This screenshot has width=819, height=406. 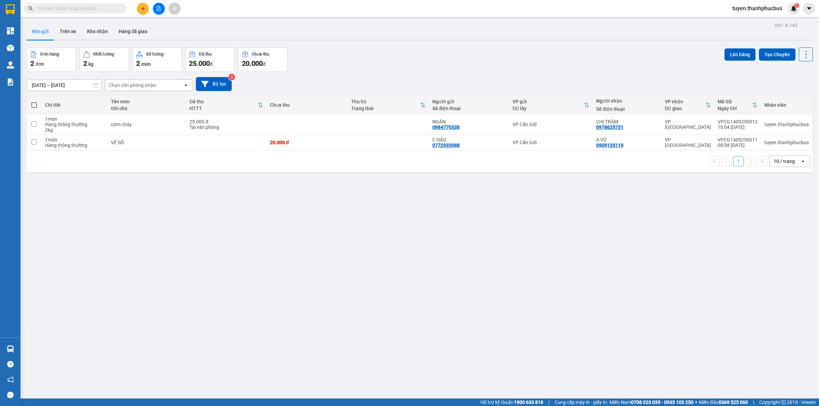 What do you see at coordinates (385, 102) in the screenshot?
I see `div: Thu hộ` at bounding box center [385, 102].